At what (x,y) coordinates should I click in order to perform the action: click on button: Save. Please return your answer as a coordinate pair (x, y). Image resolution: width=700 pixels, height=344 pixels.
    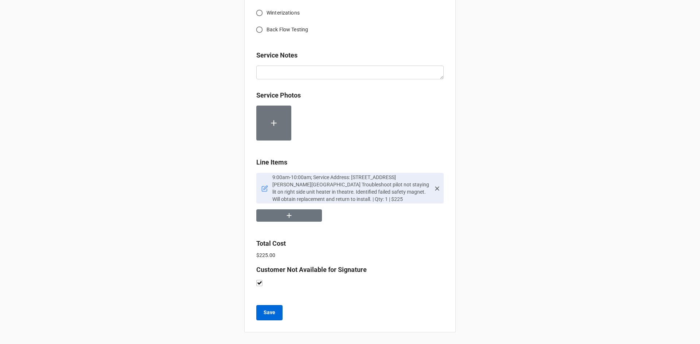
    Looking at the image, I should click on (269, 313).